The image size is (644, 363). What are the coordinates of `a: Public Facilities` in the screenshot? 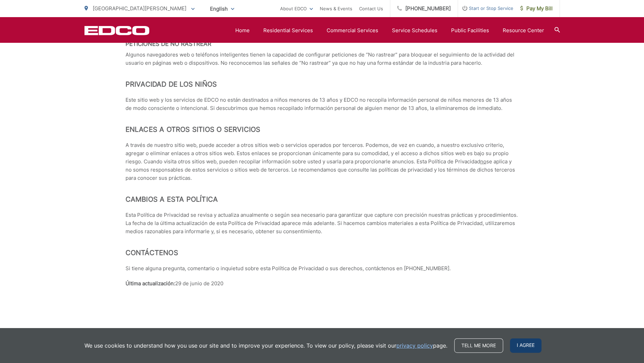 It's located at (470, 31).